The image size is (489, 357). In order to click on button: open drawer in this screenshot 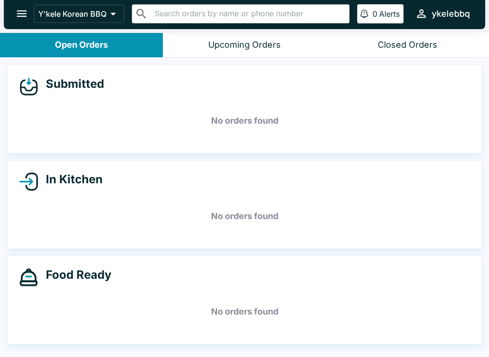, I will do `click(21, 13)`.